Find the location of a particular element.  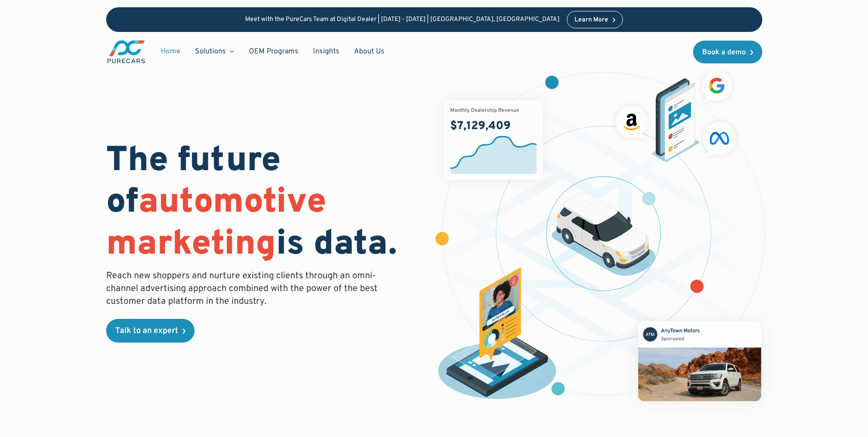

img: illustration of a vehicle is located at coordinates (604, 234).